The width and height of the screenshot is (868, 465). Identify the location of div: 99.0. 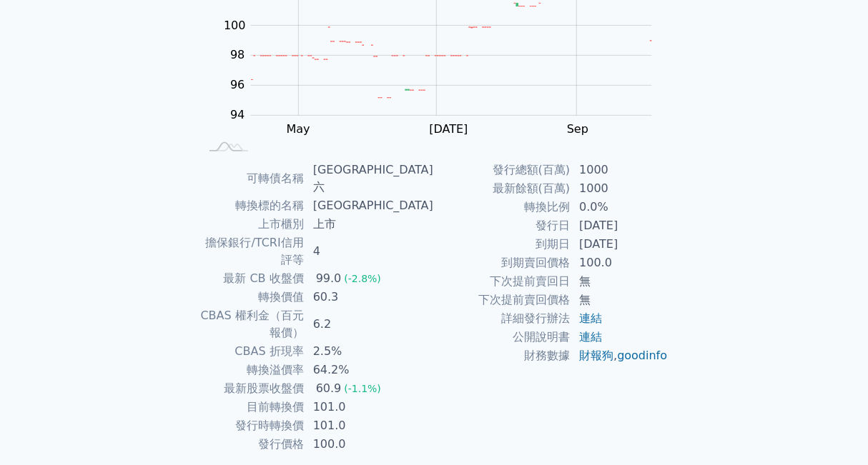
(329, 278).